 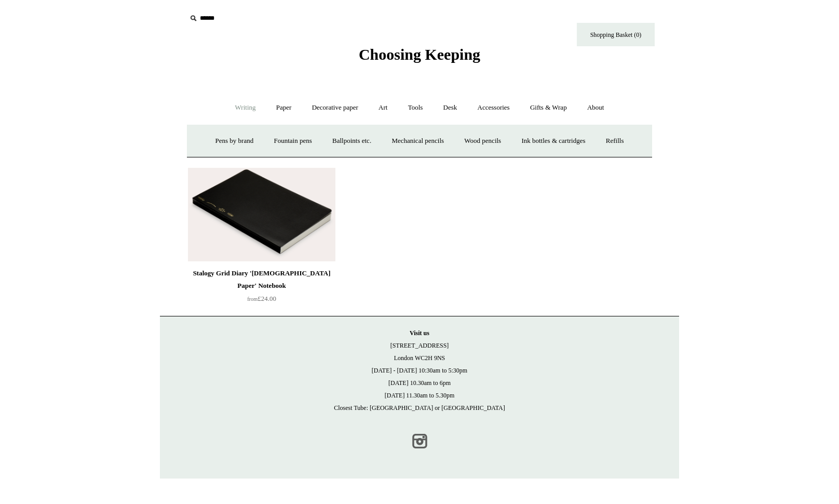 I want to click on a: Desk, so click(x=450, y=108).